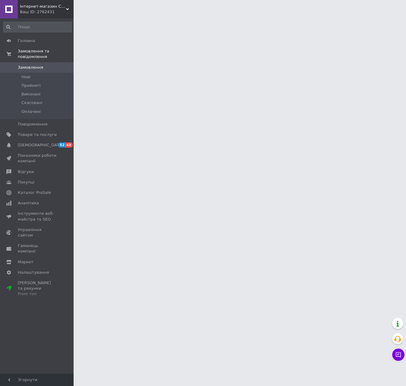  I want to click on span: 52, so click(62, 145).